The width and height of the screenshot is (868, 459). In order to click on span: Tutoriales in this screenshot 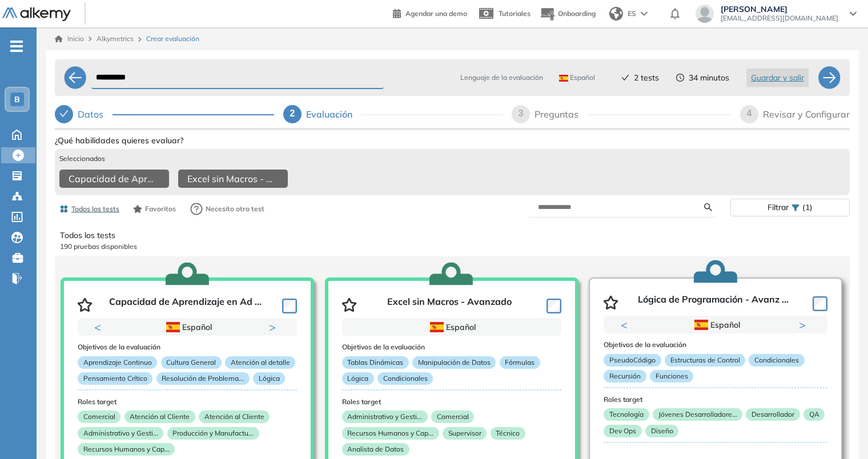, I will do `click(514, 14)`.